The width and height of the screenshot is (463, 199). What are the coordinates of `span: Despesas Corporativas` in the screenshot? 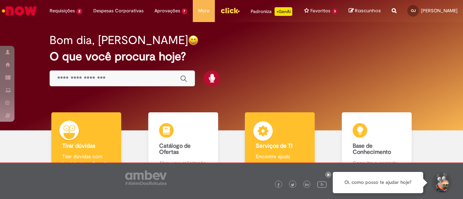 It's located at (118, 11).